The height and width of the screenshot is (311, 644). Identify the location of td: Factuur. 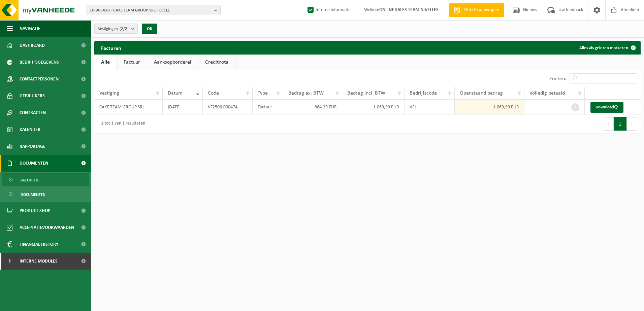
(268, 107).